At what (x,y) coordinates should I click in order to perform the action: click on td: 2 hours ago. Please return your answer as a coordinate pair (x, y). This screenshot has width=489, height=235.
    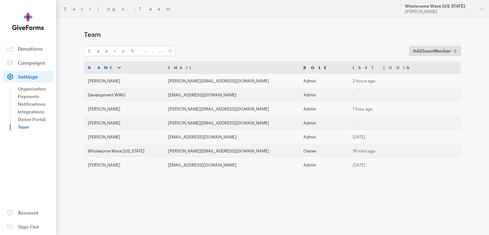
    Looking at the image, I should click on (397, 81).